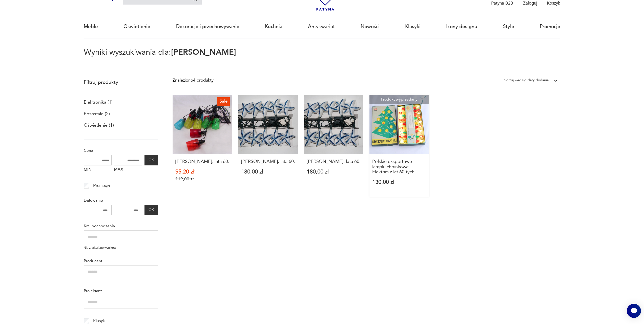 The height and width of the screenshot is (324, 644). Describe the element at coordinates (550, 26) in the screenshot. I see `a: Promocje` at that location.